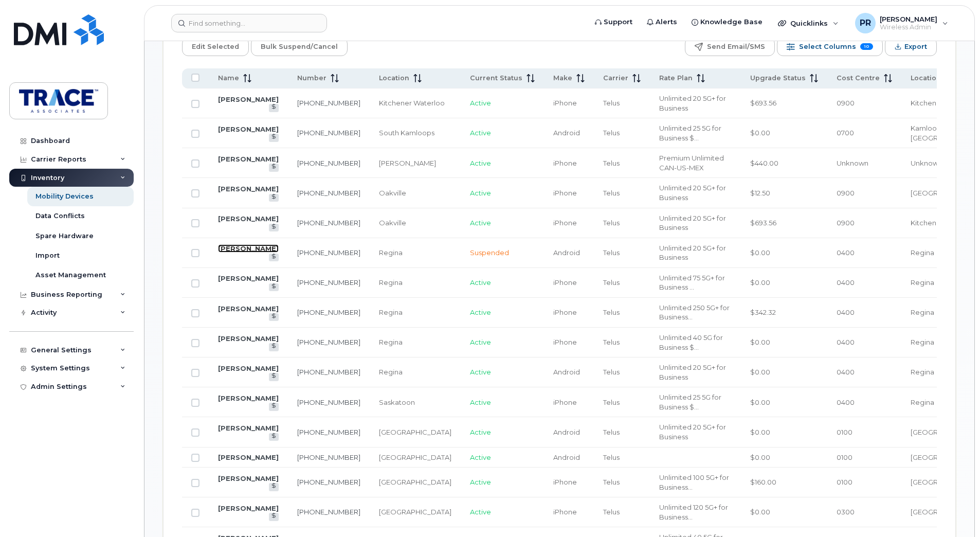  What do you see at coordinates (911, 47) in the screenshot?
I see `button: Export` at bounding box center [911, 47].